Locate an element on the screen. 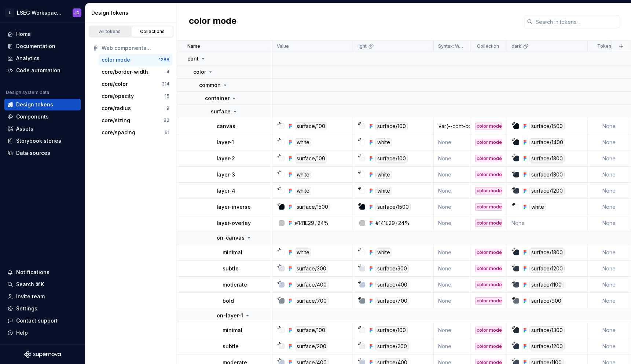 This screenshot has height=364, width=631. div: 314 is located at coordinates (165, 84).